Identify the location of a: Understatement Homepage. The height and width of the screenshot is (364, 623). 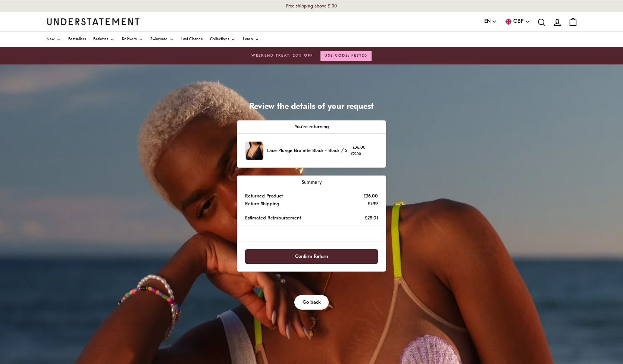
(93, 22).